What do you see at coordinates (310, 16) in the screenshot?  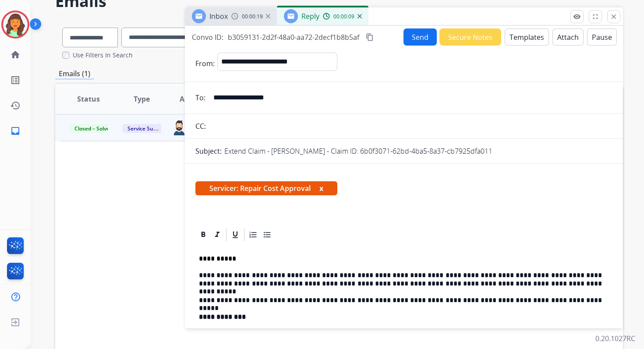 I see `span: Reply` at bounding box center [310, 16].